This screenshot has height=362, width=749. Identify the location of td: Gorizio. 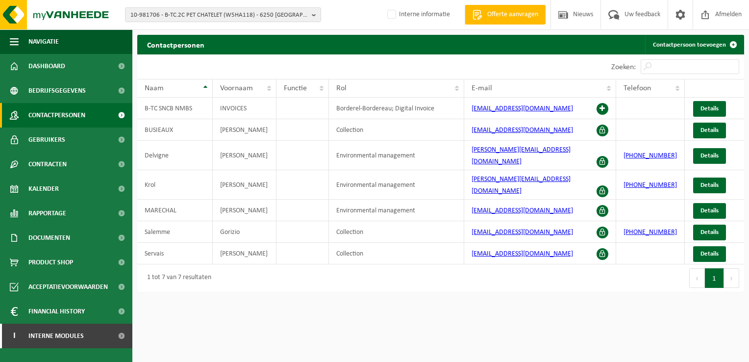
(245, 232).